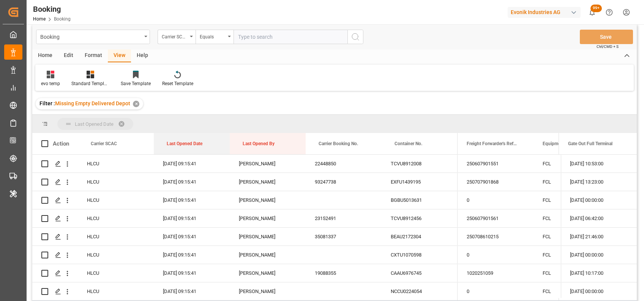  I want to click on div: Standard Templates, so click(90, 84).